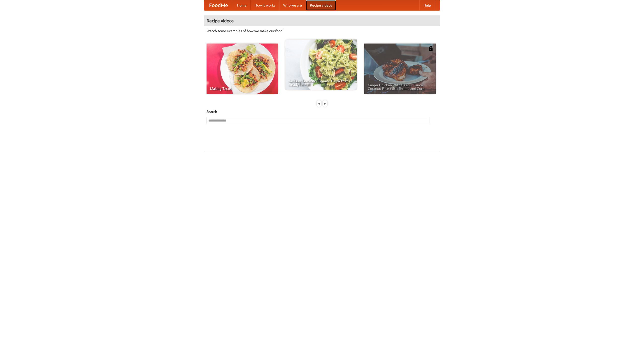 This screenshot has width=644, height=356. Describe the element at coordinates (322, 31) in the screenshot. I see `p: Watch some examples of how we make our food!` at that location.